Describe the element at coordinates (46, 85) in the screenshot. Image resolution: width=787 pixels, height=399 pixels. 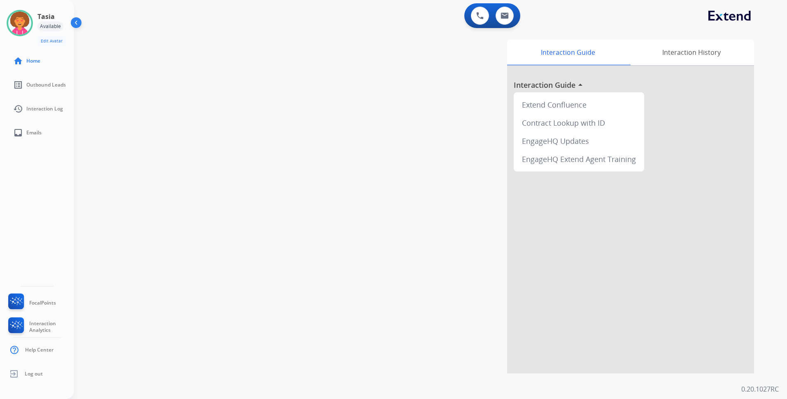
I see `span: Outbound Leads` at that location.